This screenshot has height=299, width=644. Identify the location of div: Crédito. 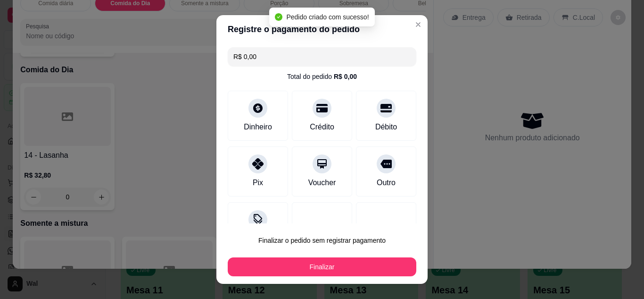
(322, 127).